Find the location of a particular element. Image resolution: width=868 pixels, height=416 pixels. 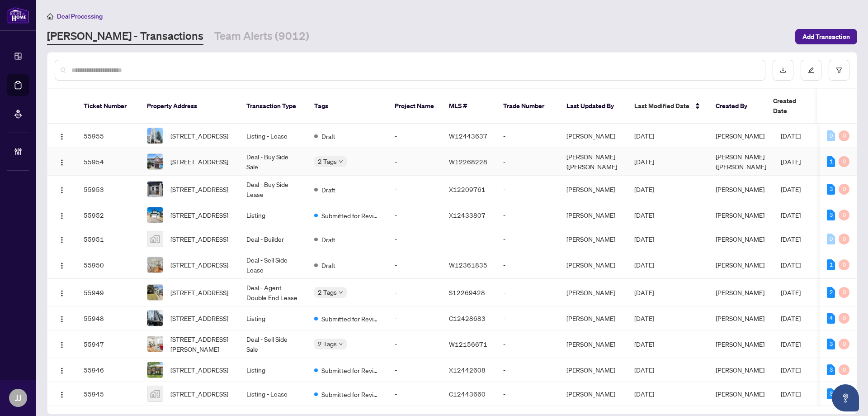

span: download is located at coordinates (783, 70).